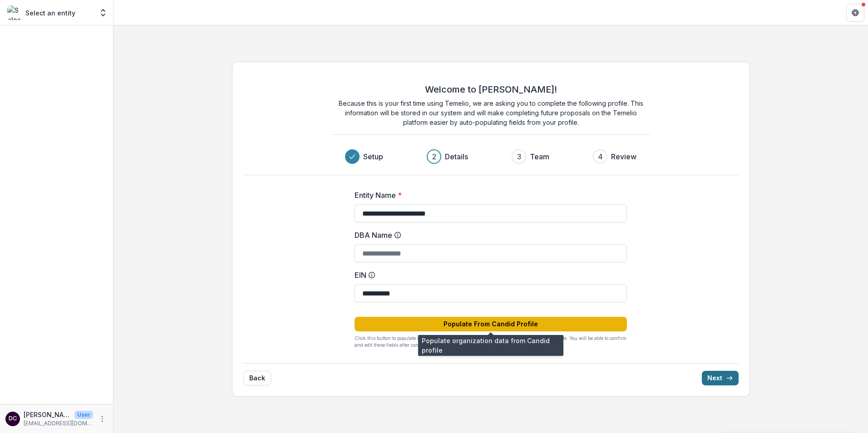  What do you see at coordinates (539, 157) in the screenshot?
I see `h3: Team` at bounding box center [539, 157].